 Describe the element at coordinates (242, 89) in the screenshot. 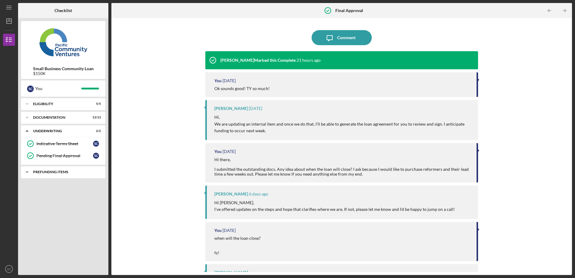

I see `div: Ok sounds good! TY so much!` at that location.